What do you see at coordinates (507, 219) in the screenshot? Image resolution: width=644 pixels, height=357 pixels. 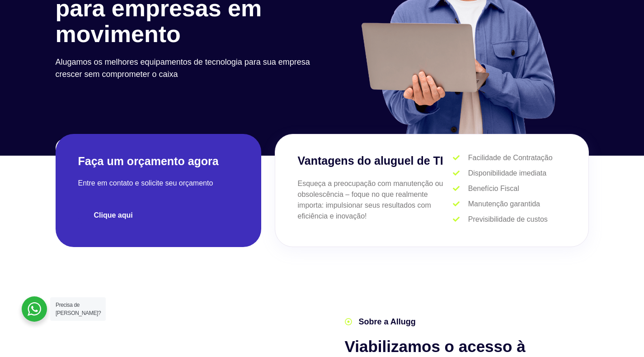 I see `span: Previsibilidade de custos` at bounding box center [507, 219].